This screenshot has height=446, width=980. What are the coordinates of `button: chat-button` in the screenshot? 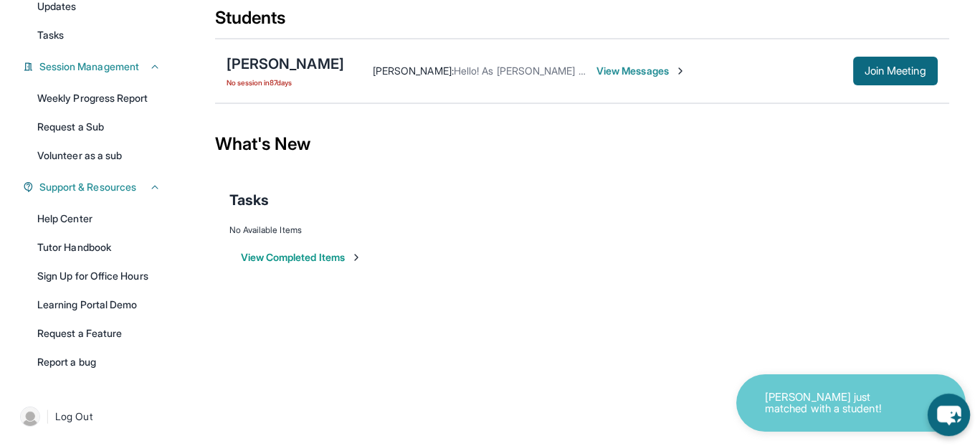 It's located at (949, 414).